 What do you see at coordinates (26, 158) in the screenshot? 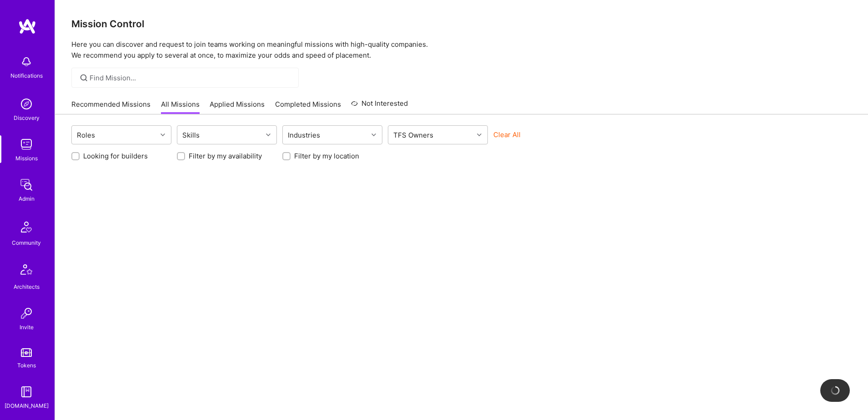
I see `div: Missions` at bounding box center [26, 158].